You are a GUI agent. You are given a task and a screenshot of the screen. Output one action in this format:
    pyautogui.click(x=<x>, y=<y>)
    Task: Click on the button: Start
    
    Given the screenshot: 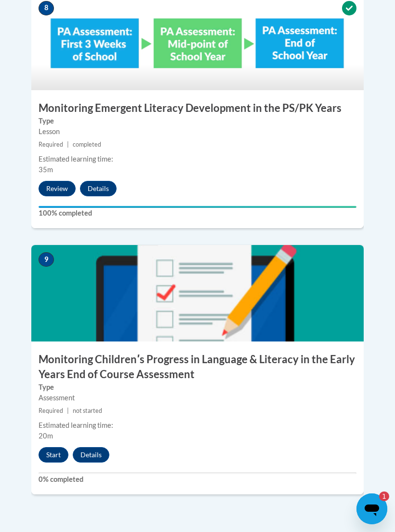 What is the action you would take?
    pyautogui.click(x=53, y=455)
    